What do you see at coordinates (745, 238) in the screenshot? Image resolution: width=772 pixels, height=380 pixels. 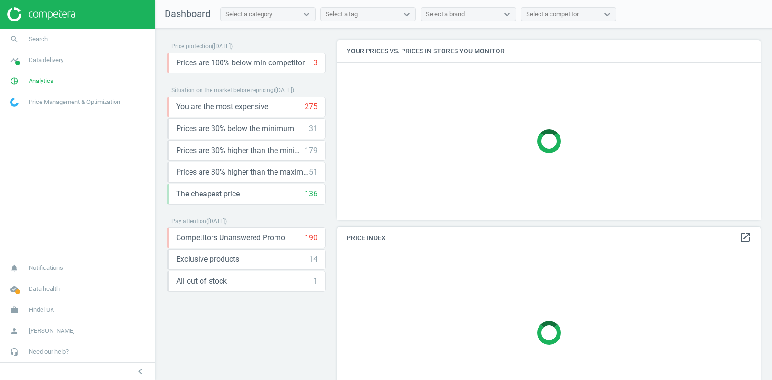 I see `i: open_in_new` at bounding box center [745, 238].